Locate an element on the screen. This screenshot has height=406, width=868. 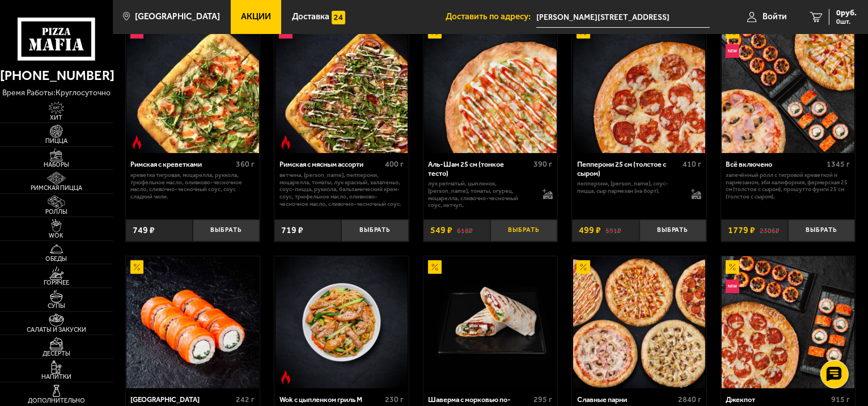
p: креветка тигровая, моцарелла, руккола, трюфельное масло, оливково-чесночное масло, сливочно-чесно... is located at coordinates (192, 186).